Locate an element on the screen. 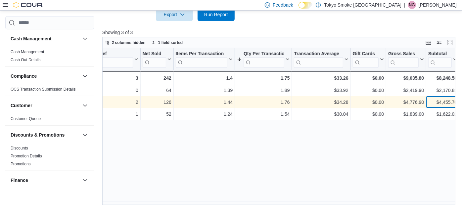 The height and width of the screenshot is (210, 462). span: 2 columns hidden is located at coordinates (129, 43).